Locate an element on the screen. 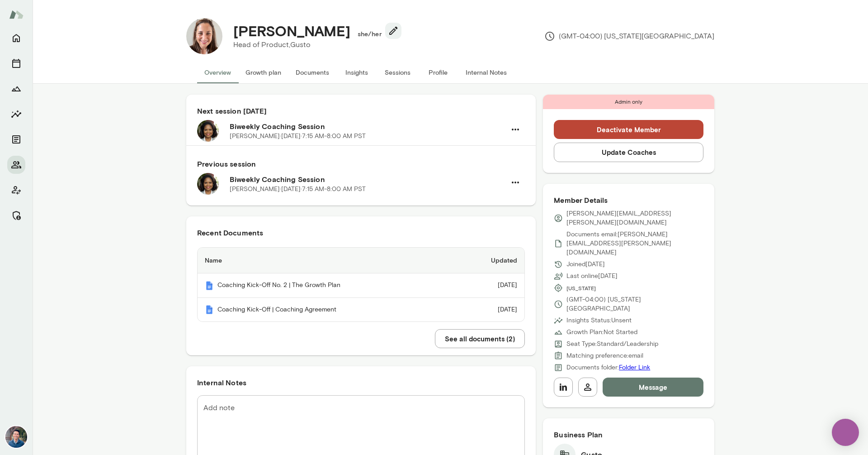  button: Manage is located at coordinates (16, 216).